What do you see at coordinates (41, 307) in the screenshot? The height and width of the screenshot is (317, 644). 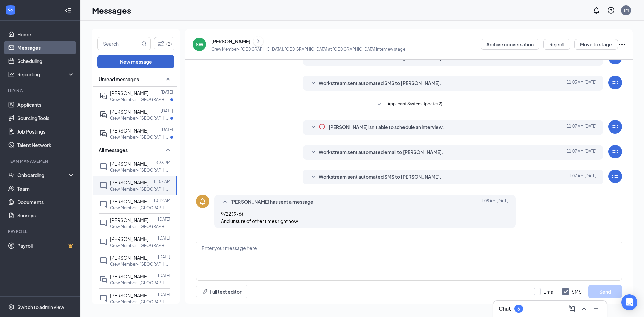 I see `div: Switch to admin view` at bounding box center [41, 307].